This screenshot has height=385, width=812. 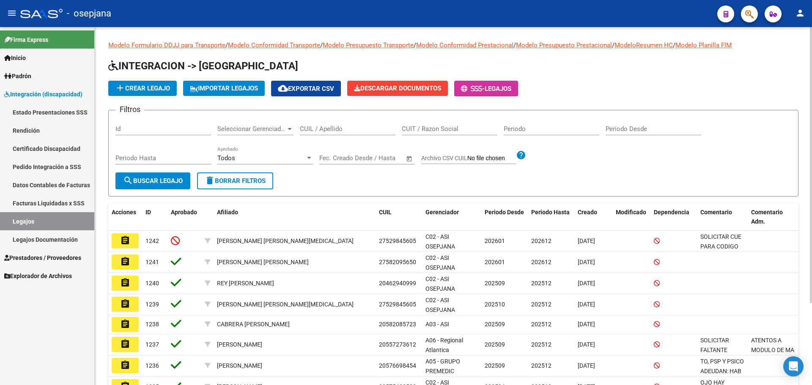 What do you see at coordinates (398, 88) in the screenshot?
I see `button: Descargar Documentos` at bounding box center [398, 88].